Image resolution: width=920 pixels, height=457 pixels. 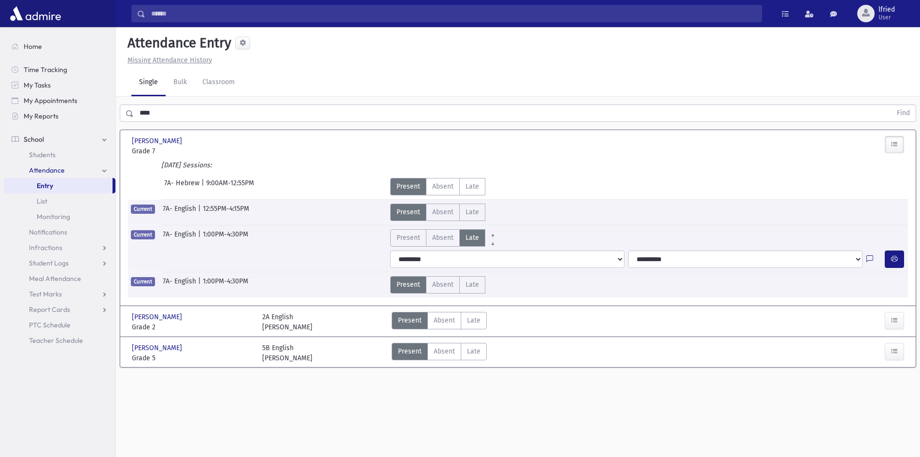 What do you see at coordinates (192, 151) in the screenshot?
I see `span: Grade 7` at bounding box center [192, 151].